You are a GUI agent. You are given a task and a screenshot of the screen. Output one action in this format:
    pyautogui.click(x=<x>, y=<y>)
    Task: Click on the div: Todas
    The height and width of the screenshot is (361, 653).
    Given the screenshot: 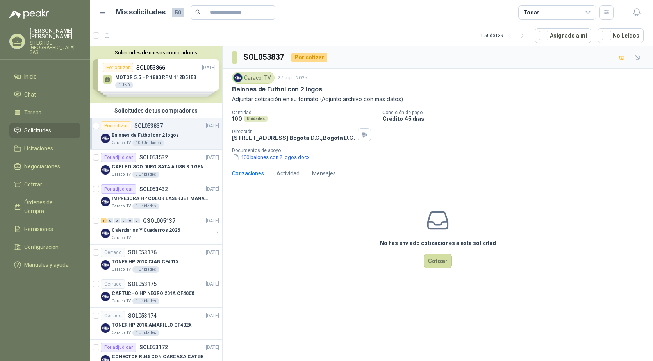 What is the action you would take?
    pyautogui.click(x=532, y=13)
    